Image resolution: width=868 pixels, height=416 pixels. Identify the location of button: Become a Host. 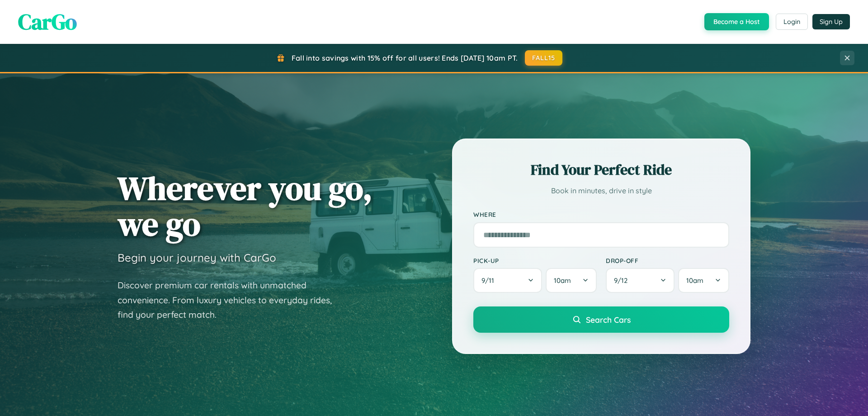
(737, 22).